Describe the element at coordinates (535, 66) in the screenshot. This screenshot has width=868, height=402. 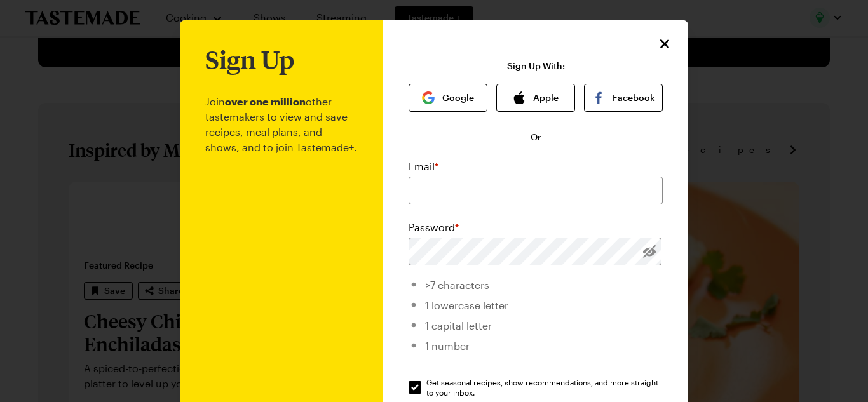
I see `p: Sign Up With:` at that location.